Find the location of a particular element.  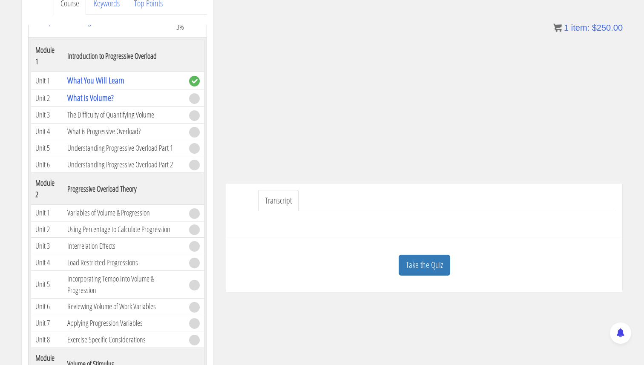

a: Transcript is located at coordinates (278, 201).